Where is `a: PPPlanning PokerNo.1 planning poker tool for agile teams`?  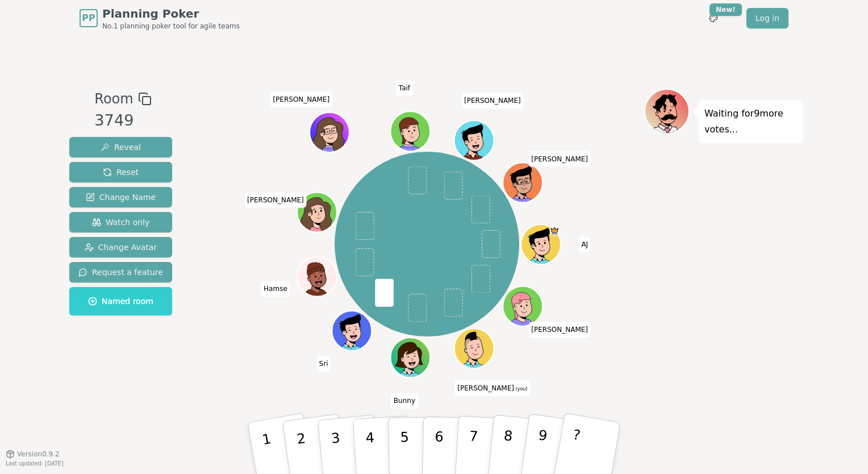
a: PPPlanning PokerNo.1 planning poker tool for agile teams is located at coordinates (160, 18).